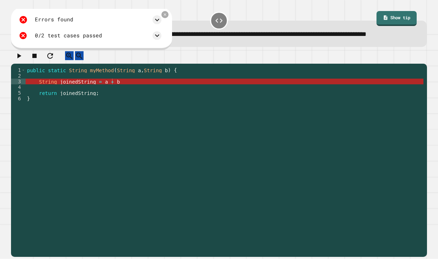  What do you see at coordinates (18, 98) in the screenshot?
I see `div: 6` at bounding box center [18, 98].